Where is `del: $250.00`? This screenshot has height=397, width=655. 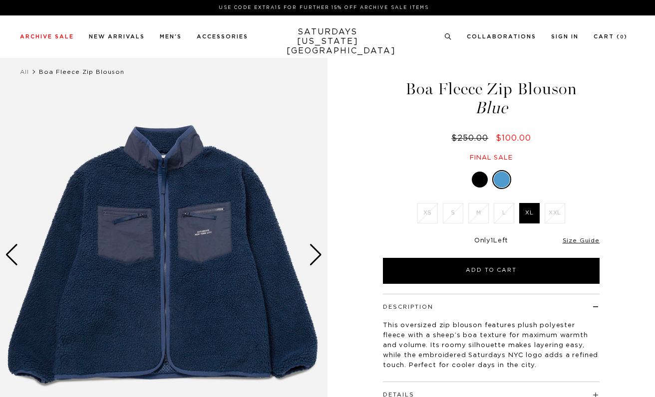 del: $250.00 is located at coordinates (472, 138).